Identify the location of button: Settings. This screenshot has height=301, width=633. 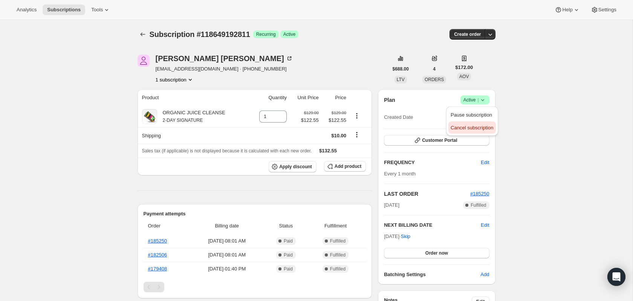
(604, 10).